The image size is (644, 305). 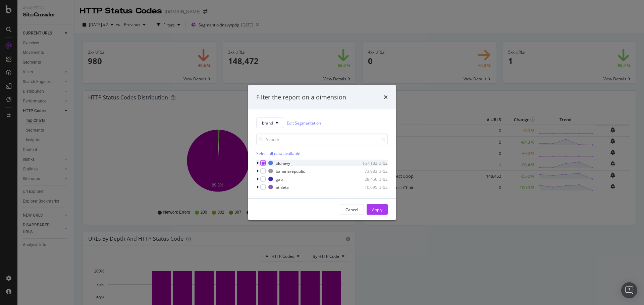 What do you see at coordinates (629, 290) in the screenshot?
I see `div: Open Intercom Messenger` at bounding box center [629, 290].